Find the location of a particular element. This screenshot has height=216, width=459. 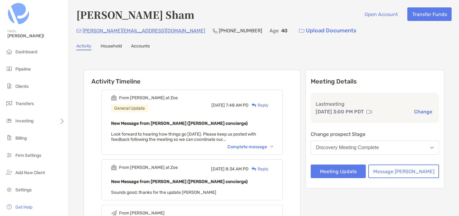

button: Change is located at coordinates (423, 111).